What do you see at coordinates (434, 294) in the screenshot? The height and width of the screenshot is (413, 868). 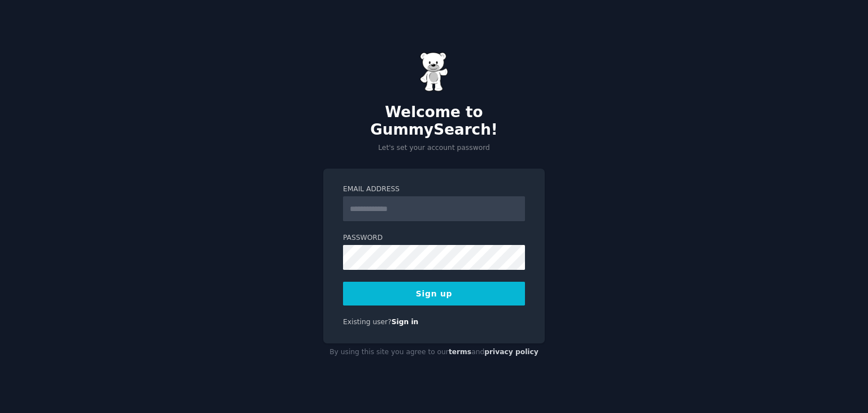 I see `button: Sign up` at bounding box center [434, 294].